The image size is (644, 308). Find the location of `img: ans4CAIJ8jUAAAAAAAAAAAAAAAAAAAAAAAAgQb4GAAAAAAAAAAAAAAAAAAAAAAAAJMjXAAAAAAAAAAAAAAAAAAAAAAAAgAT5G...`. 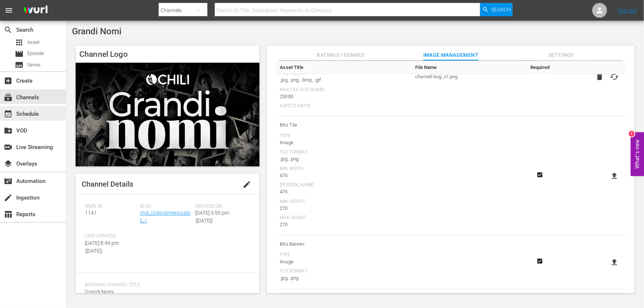

img: ans4CAIJ8jUAAAAAAAAAAAAAAAAAAAAAAAAgQb4GAAAAAAAAAAAAAAAAAAAAAAAAJMjXAAAAAAAAAAAAAAAAAAAAAAAAgAT5G... is located at coordinates (35, 11).